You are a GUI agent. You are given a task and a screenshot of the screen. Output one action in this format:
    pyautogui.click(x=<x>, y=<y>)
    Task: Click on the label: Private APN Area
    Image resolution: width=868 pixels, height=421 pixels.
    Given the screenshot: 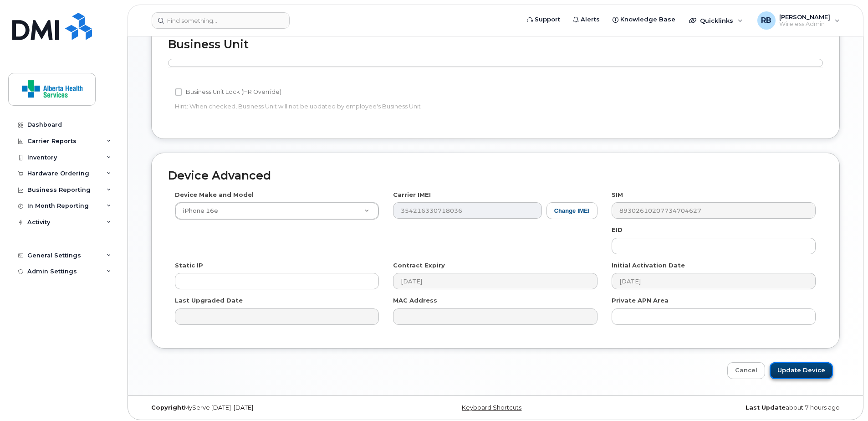 What is the action you would take?
    pyautogui.click(x=640, y=301)
    